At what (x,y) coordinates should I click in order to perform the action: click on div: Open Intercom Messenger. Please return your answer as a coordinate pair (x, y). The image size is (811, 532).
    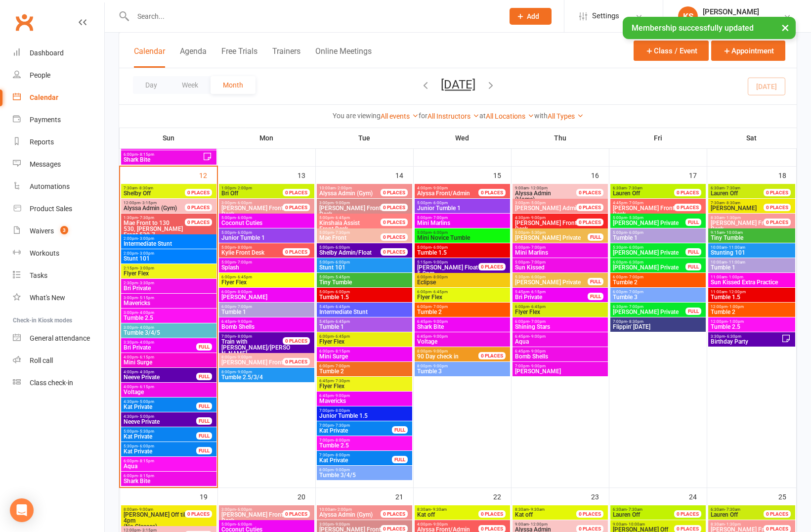
    Looking at the image, I should click on (22, 510).